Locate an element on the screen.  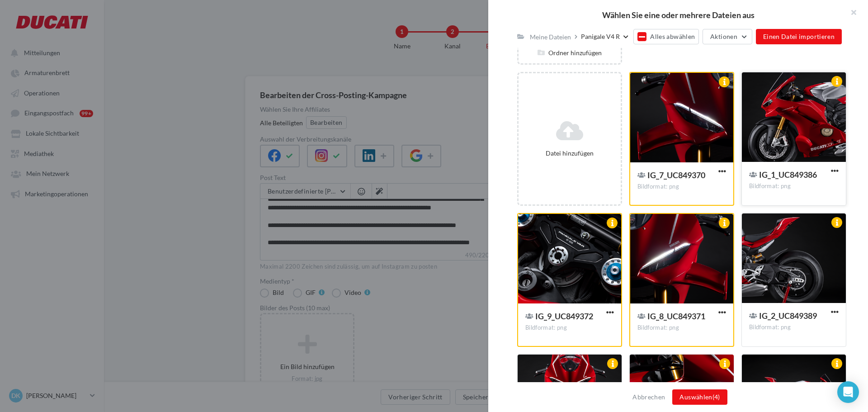
span: IG_1_UC849386 is located at coordinates (788, 175).